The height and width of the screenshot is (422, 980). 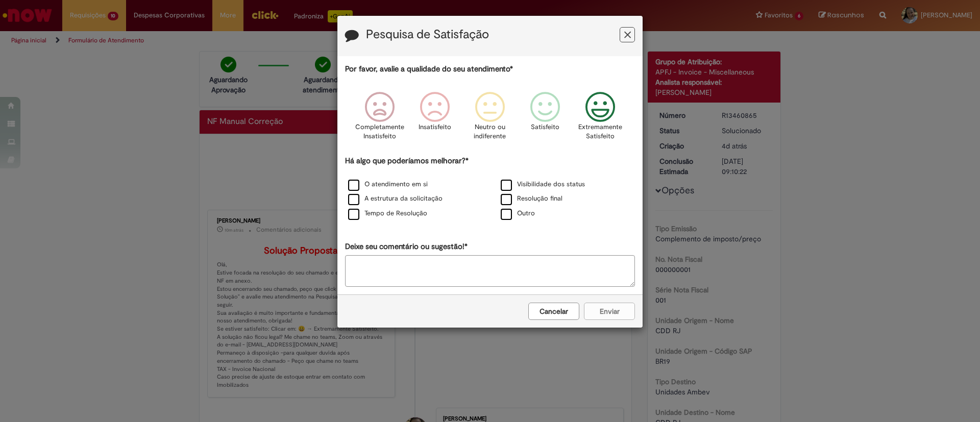 What do you see at coordinates (554, 311) in the screenshot?
I see `button: Cancelar` at bounding box center [554, 311].